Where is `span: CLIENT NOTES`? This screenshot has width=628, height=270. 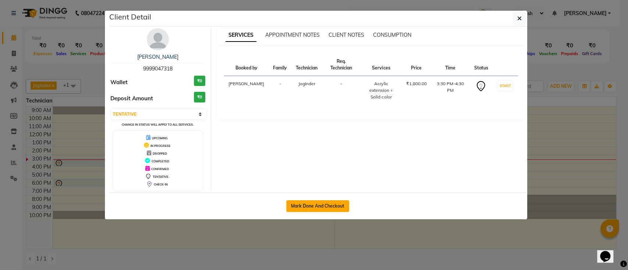
span: CLIENT NOTES is located at coordinates (346, 35).